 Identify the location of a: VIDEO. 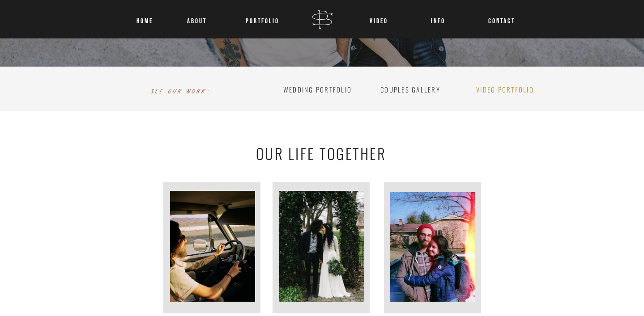
(379, 19).